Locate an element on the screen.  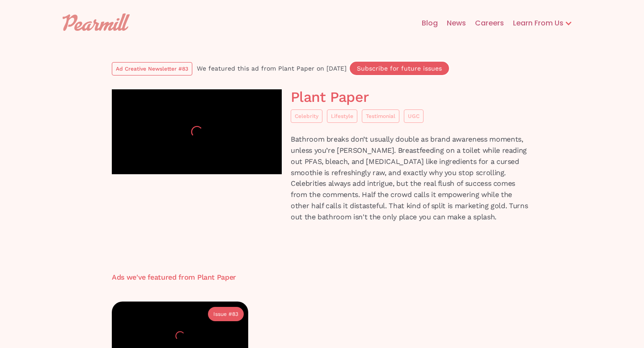
div: Celebrity is located at coordinates (306, 116).